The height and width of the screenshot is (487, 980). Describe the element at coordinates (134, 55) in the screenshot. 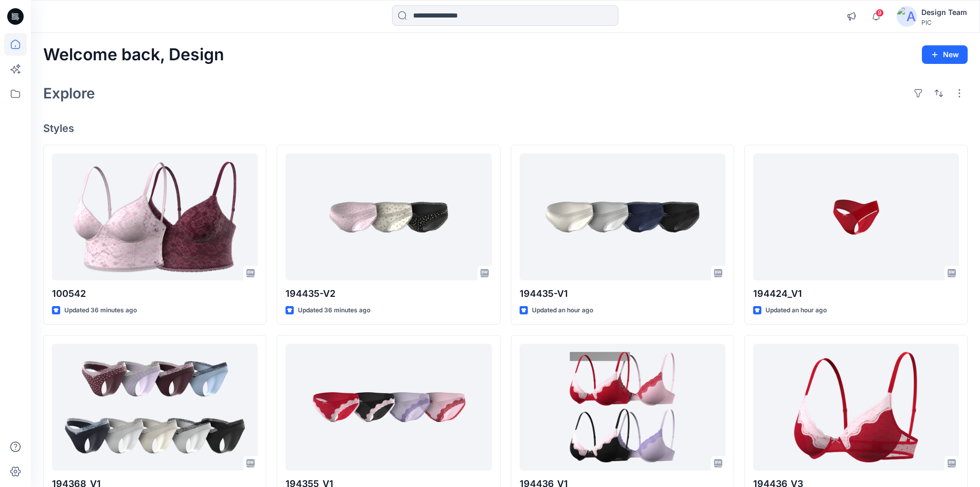

I see `h2: Welcome back, Design` at that location.